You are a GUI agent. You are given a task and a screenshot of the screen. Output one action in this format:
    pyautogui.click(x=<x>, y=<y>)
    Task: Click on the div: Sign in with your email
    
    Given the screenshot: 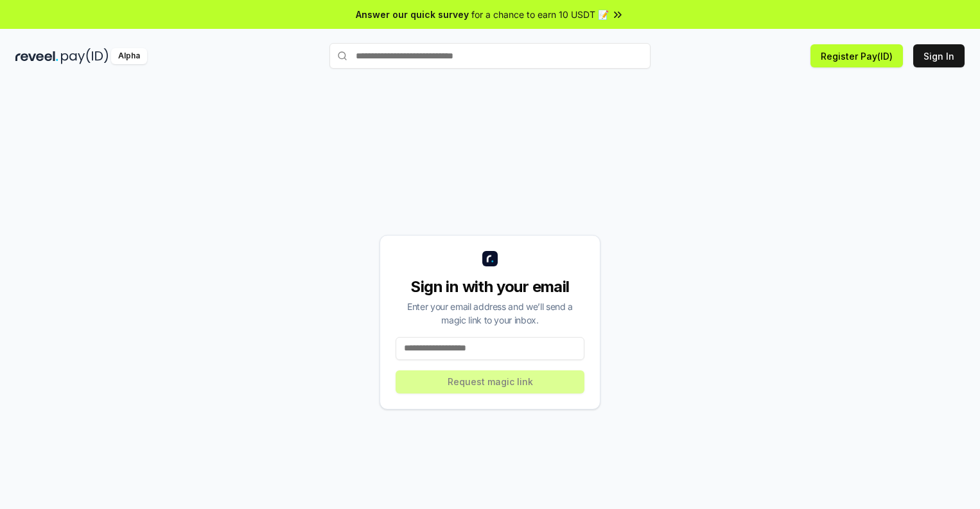 What is the action you would take?
    pyautogui.click(x=490, y=287)
    